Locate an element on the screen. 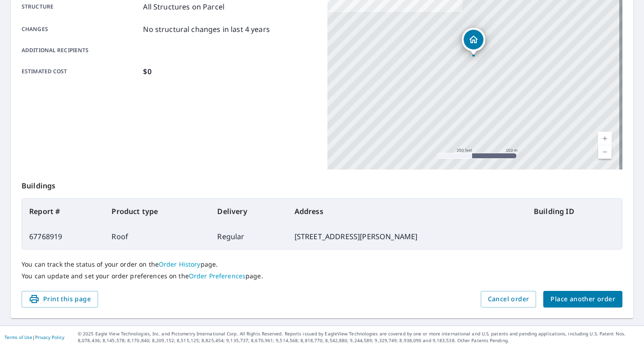 This screenshot has width=644, height=348. p: You can update and set your order preferences on the page. is located at coordinates (322, 276).